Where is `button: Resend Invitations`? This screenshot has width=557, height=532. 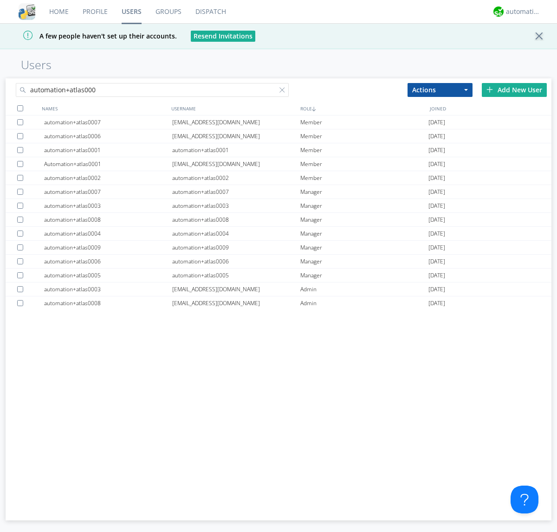
button: Resend Invitations is located at coordinates (223, 36).